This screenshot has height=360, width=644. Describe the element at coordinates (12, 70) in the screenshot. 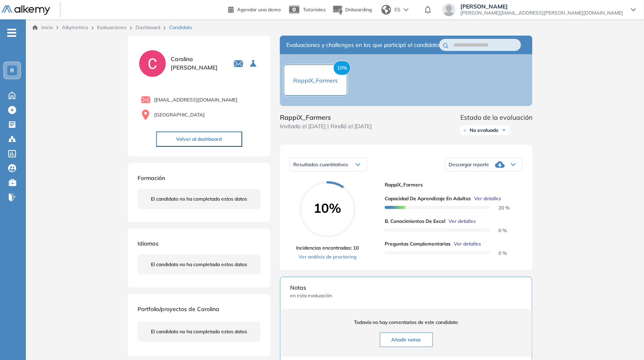

I see `span: R` at that location.